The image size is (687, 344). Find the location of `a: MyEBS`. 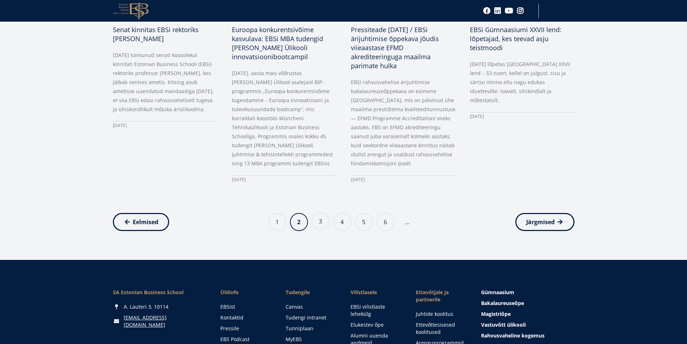

a: MyEBS is located at coordinates (311, 339).